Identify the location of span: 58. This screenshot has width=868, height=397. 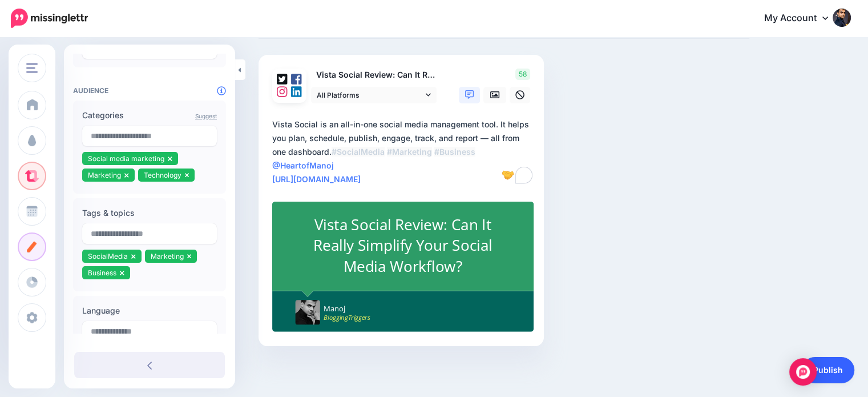
(523, 74).